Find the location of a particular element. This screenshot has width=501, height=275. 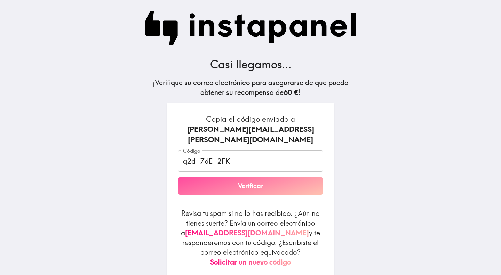

input: xxx_xxx_xxx is located at coordinates (251, 161).